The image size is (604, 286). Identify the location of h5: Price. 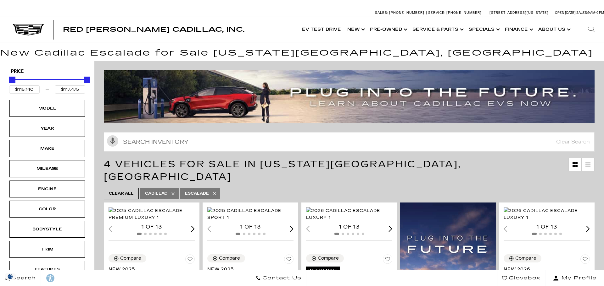
(47, 72).